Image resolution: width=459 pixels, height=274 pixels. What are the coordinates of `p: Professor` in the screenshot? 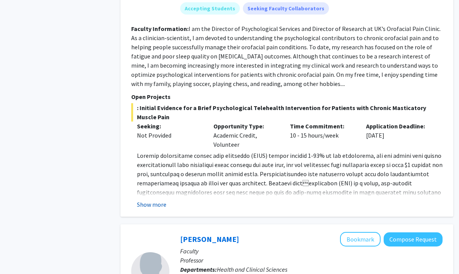 It's located at (311, 260).